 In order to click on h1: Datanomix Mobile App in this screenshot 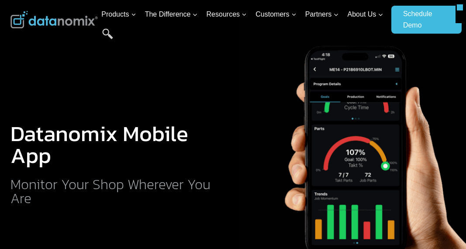, I will do `click(112, 145)`.